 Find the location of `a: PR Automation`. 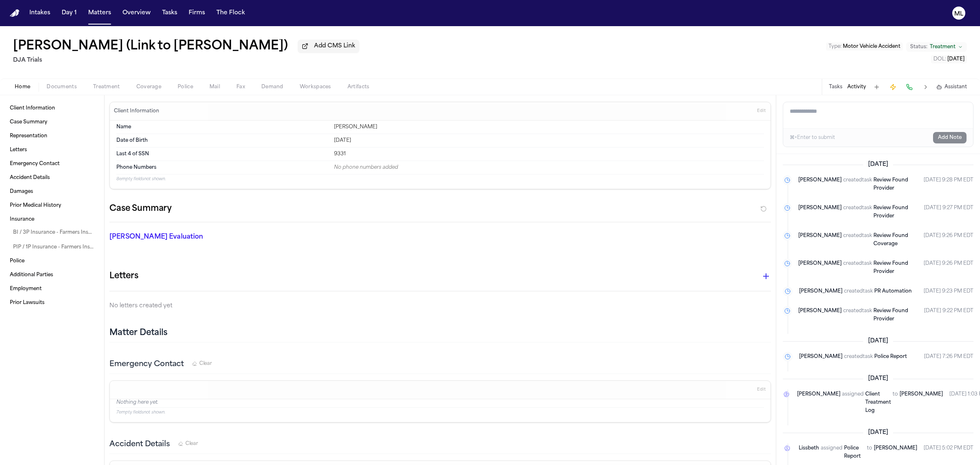

a: PR Automation is located at coordinates (893, 291).